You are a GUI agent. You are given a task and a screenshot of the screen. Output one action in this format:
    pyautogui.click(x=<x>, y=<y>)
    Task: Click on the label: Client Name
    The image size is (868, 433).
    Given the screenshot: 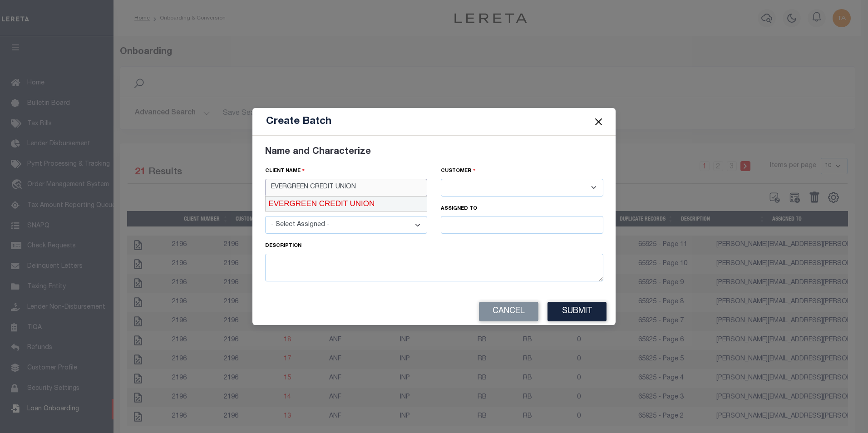 What is the action you would take?
    pyautogui.click(x=285, y=170)
    